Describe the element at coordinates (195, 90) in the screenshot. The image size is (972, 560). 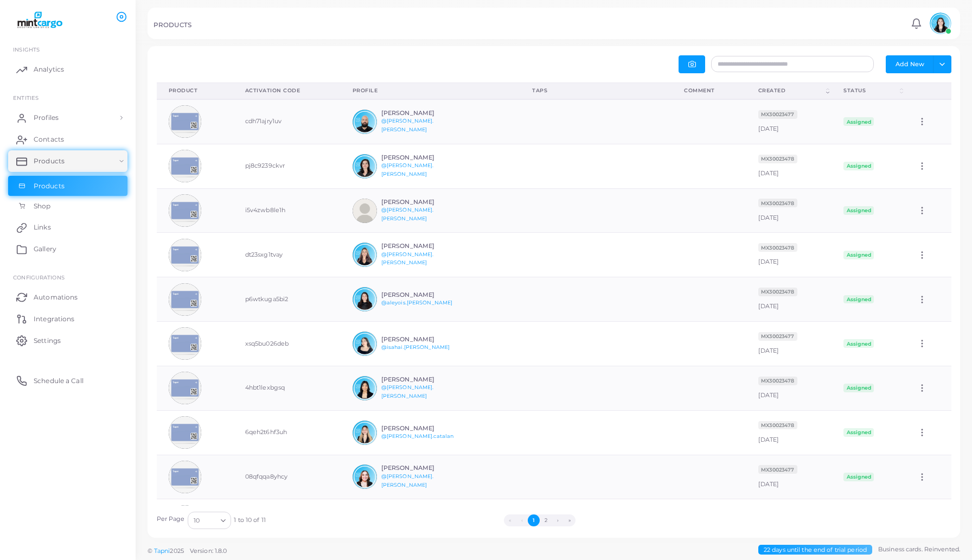
I see `div: Product` at that location.